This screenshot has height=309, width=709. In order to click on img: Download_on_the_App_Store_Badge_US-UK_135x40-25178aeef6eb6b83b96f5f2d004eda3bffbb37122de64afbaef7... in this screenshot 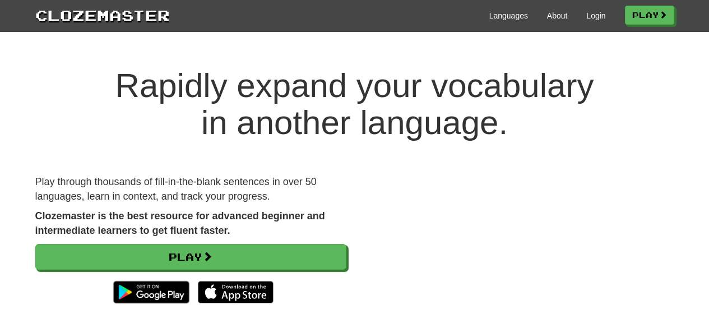, I will do `click(235, 292)`.